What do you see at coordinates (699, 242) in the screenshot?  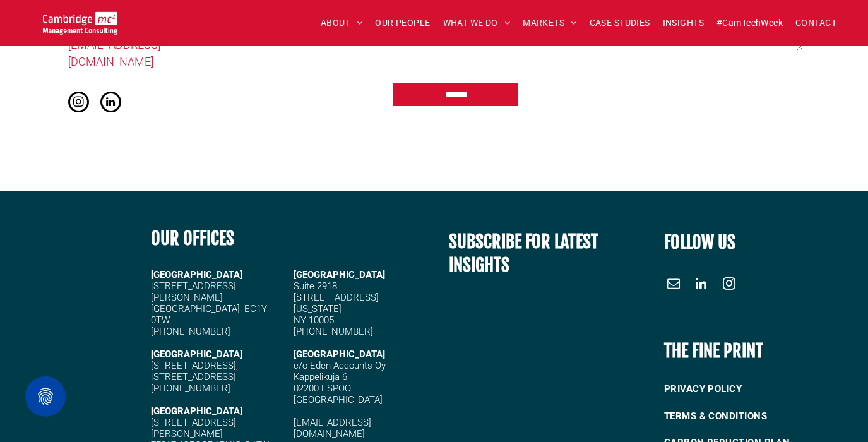 I see `font: FOLLOW US` at bounding box center [699, 242].